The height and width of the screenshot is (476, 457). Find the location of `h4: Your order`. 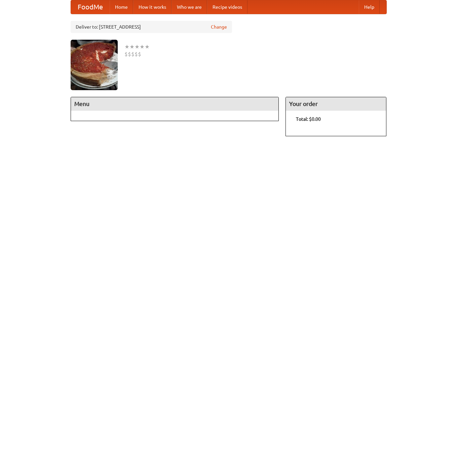

h4: Your order is located at coordinates (336, 104).